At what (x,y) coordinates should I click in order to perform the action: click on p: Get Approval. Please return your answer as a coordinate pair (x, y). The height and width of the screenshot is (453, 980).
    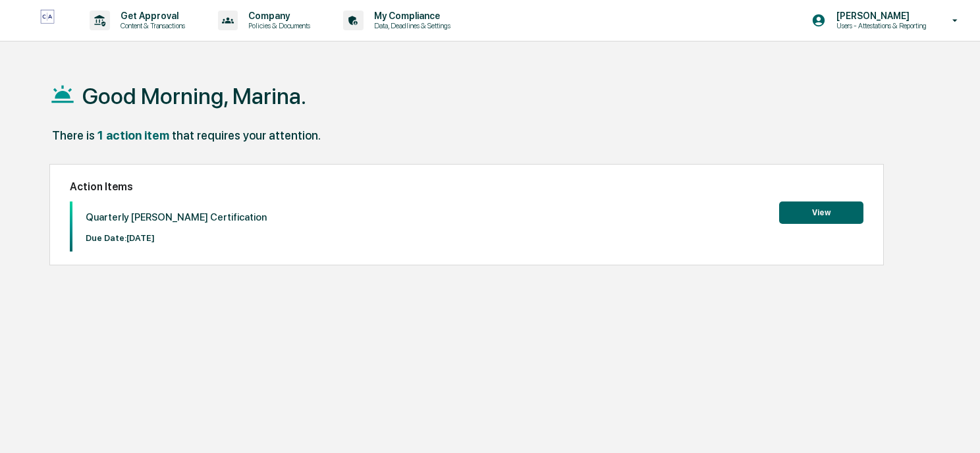
    Looking at the image, I should click on (151, 16).